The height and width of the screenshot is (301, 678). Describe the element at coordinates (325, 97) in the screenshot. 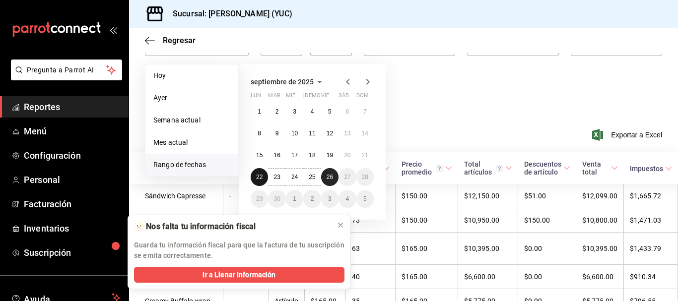

I see `abbr: viernes` at that location.